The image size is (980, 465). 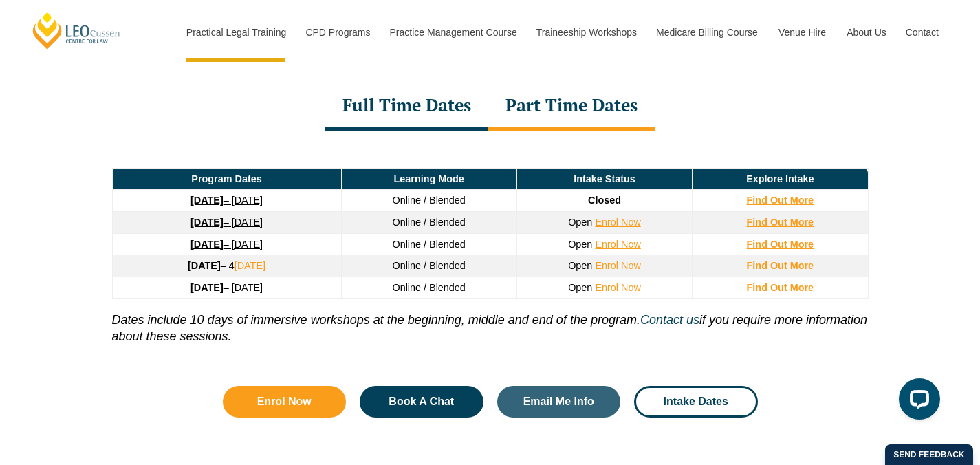 What do you see at coordinates (558, 401) in the screenshot?
I see `span: Email Me Info` at bounding box center [558, 401].